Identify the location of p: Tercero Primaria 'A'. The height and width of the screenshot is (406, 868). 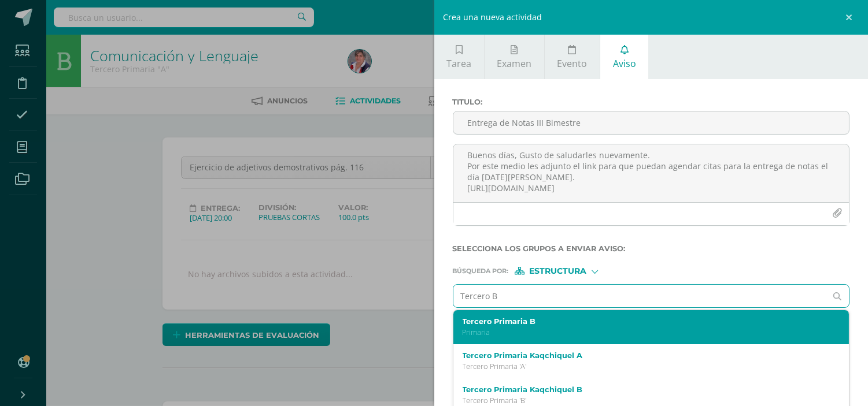
(642, 367).